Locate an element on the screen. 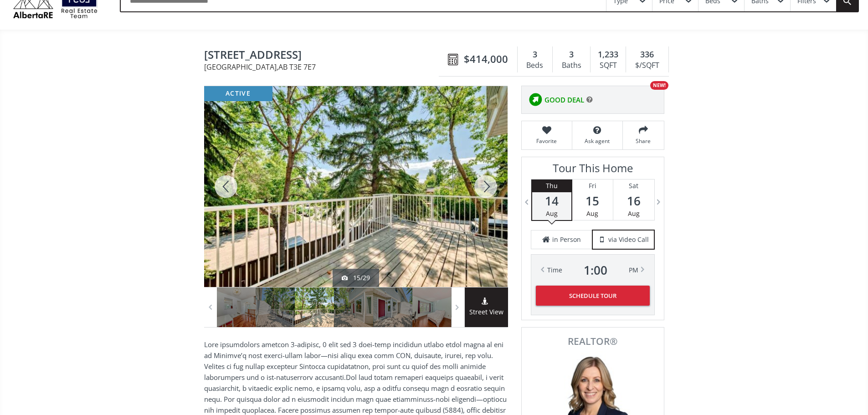 The height and width of the screenshot is (415, 868). div: Sat is located at coordinates (634, 186).